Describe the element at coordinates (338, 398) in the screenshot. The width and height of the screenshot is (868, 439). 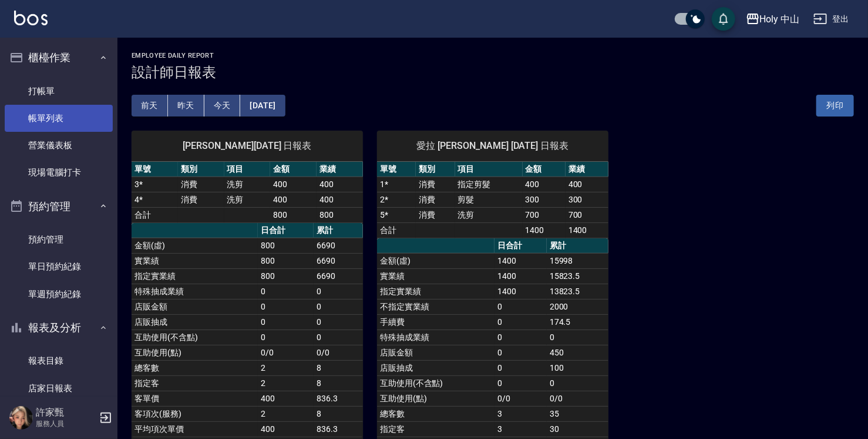
I see `td: 836.3` at that location.